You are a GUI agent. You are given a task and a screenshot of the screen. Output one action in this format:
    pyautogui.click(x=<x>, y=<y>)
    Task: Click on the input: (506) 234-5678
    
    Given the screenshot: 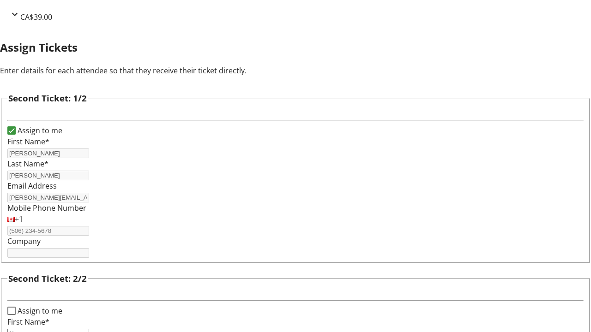 What is the action you would take?
    pyautogui.click(x=48, y=231)
    